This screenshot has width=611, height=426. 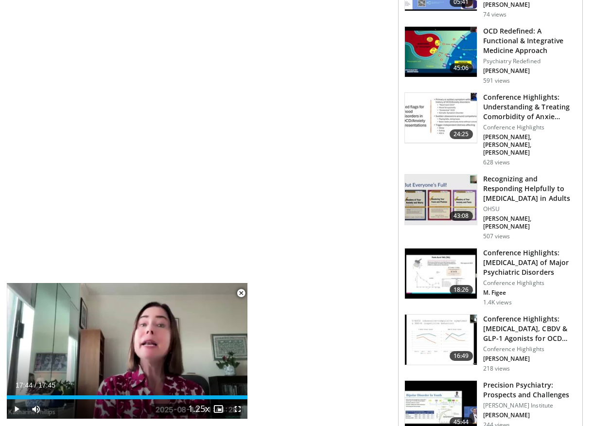 I want to click on p: M. Figee, so click(x=530, y=292).